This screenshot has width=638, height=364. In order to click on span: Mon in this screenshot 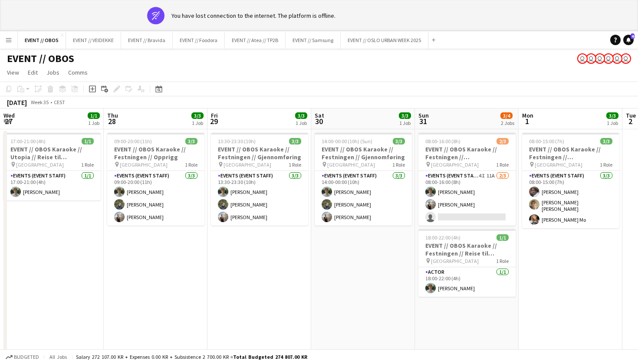, I will do `click(528, 116)`.